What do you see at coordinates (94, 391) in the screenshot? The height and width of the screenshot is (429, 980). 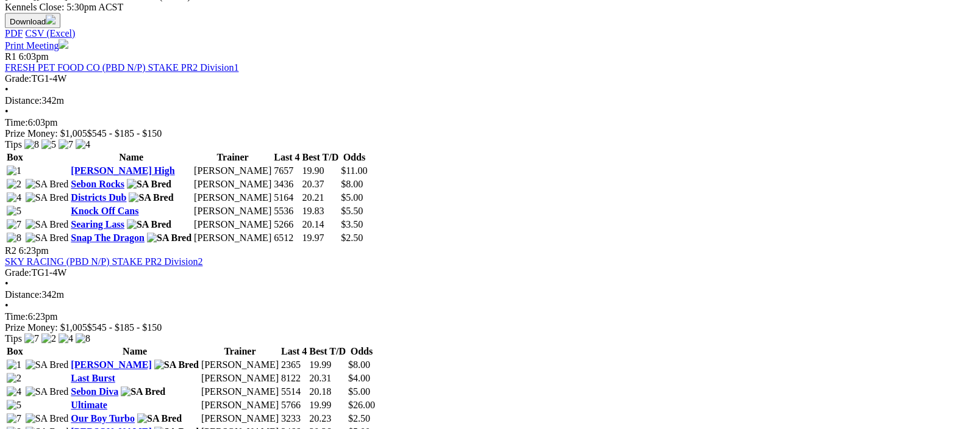 I see `a: Sebon Diva` at bounding box center [94, 391].